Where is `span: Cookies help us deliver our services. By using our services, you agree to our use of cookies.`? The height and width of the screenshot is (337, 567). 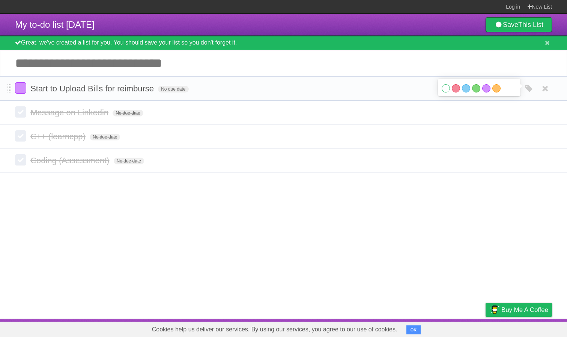 span: Cookies help us deliver our services. By using our services, you agree to our use of cookies. is located at coordinates (274, 330).